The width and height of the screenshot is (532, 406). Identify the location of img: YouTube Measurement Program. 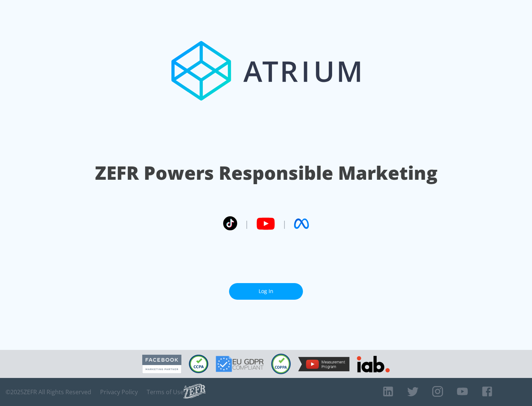
(323, 364).